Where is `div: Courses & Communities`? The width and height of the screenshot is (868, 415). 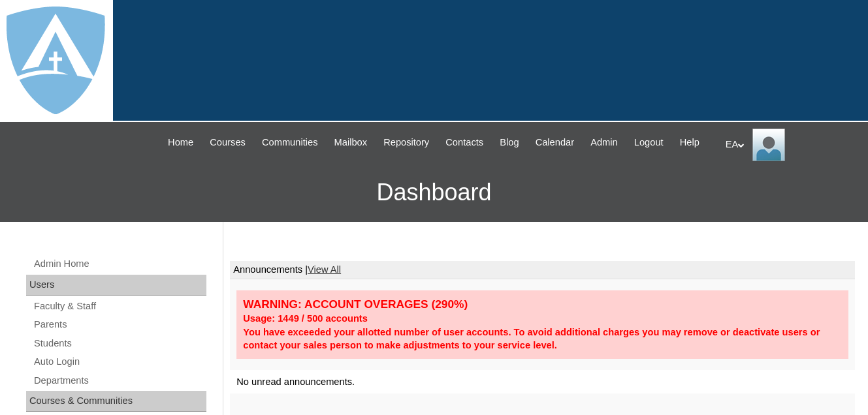
div: Courses & Communities is located at coordinates (117, 401).